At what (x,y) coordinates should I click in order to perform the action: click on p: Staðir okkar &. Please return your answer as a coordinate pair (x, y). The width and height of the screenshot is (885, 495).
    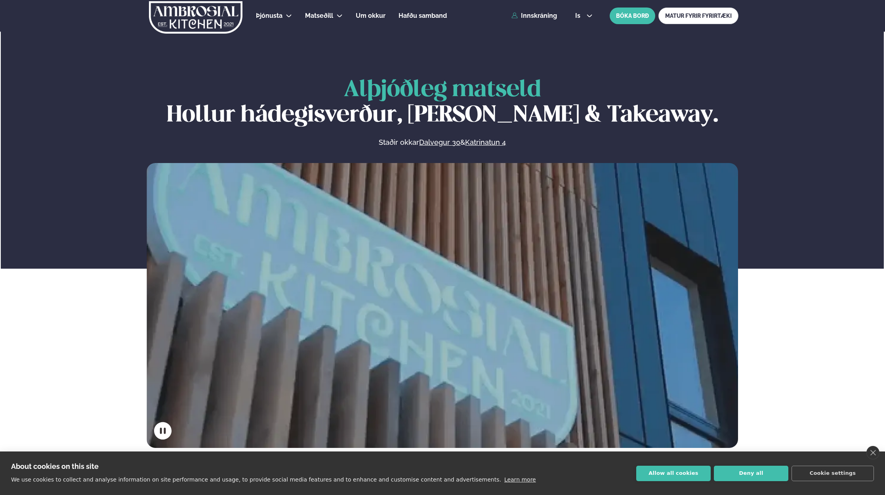
    Looking at the image, I should click on (442, 143).